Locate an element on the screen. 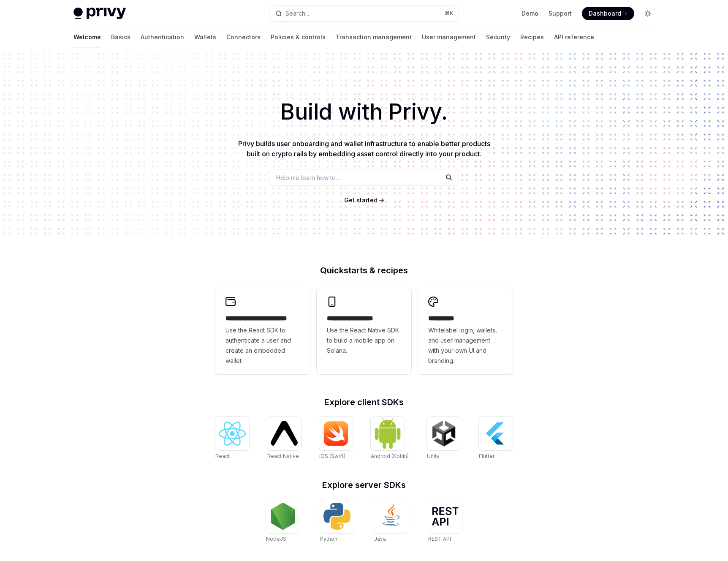  a: Demo is located at coordinates (530, 14).